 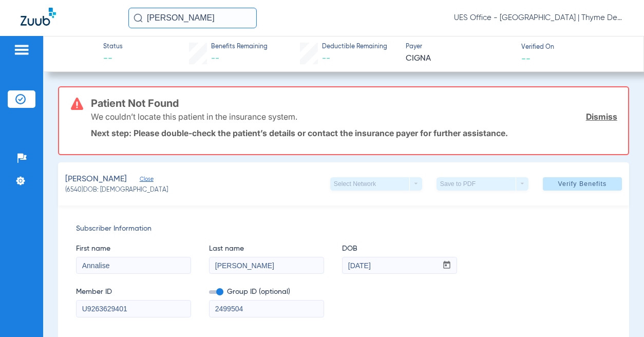 I want to click on span: Group ID (optional), so click(x=266, y=292).